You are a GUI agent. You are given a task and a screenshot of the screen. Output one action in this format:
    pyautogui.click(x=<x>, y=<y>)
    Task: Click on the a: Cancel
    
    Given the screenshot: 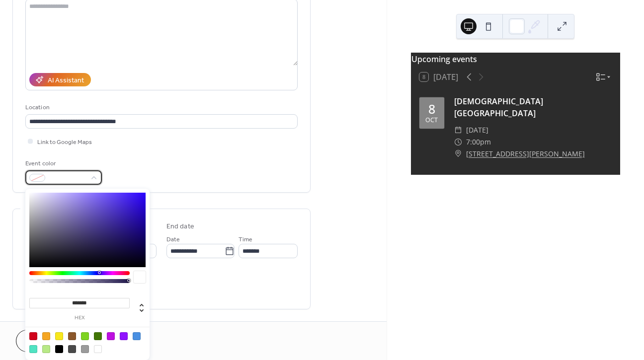 What is the action you would take?
    pyautogui.click(x=46, y=341)
    